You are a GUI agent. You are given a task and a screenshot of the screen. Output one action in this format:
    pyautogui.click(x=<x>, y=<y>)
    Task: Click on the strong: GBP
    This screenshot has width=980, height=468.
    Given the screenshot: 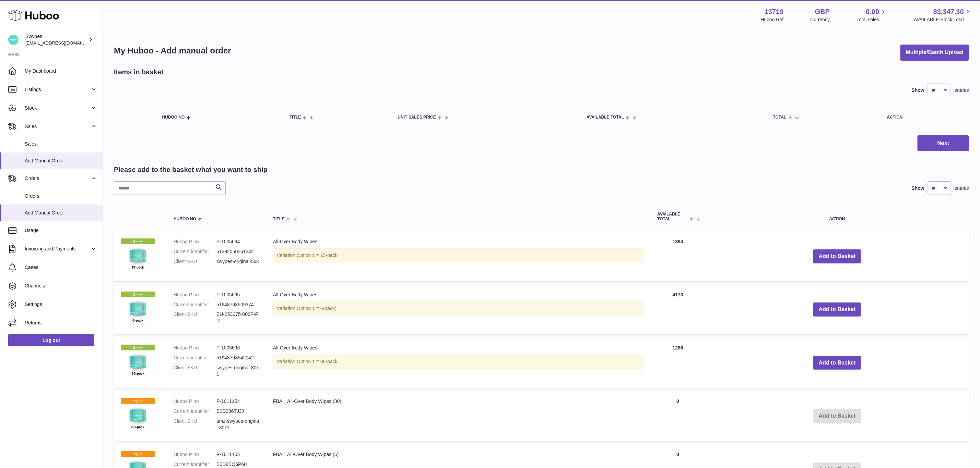 What is the action you would take?
    pyautogui.click(x=822, y=12)
    